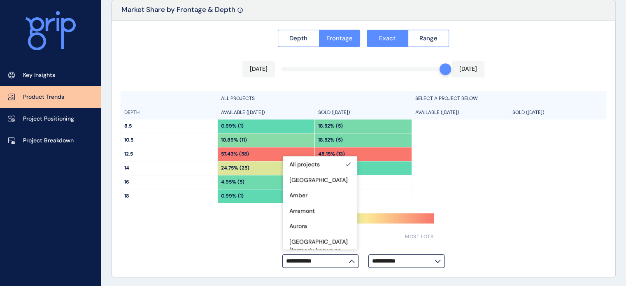 This screenshot has height=286, width=626. What do you see at coordinates (169, 182) in the screenshot?
I see `p: 16` at bounding box center [169, 182].